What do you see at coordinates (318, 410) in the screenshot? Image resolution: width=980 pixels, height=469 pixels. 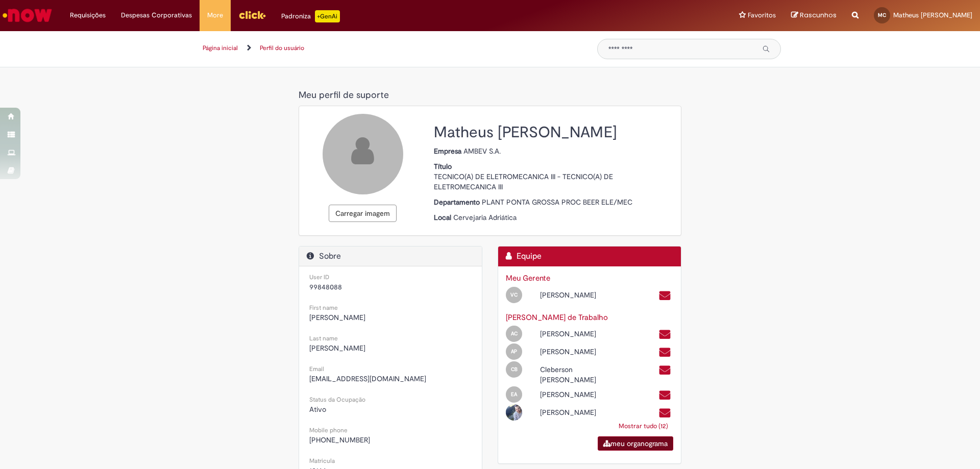 I see `span: Ativo` at bounding box center [318, 410].